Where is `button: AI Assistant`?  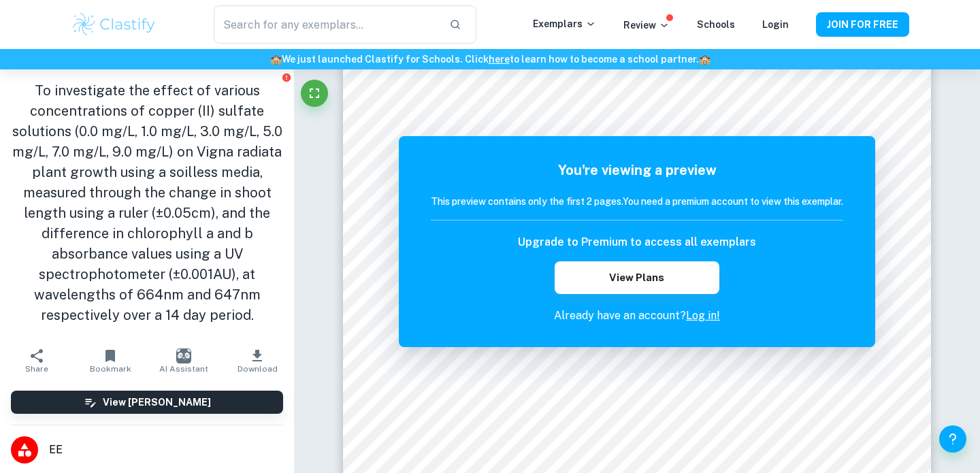
button: AI Assistant is located at coordinates (183, 360).